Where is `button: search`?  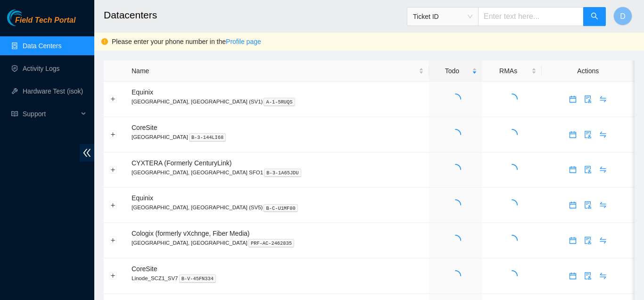
button: search is located at coordinates (595, 17).